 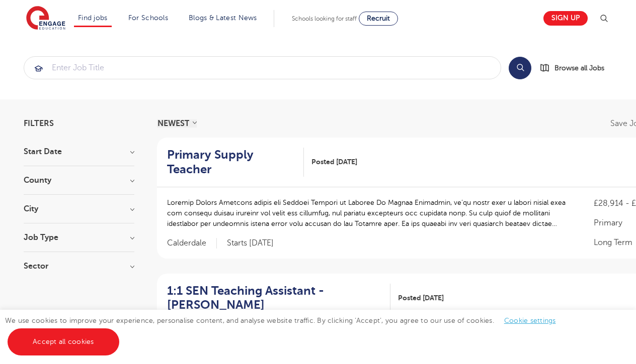 What do you see at coordinates (519, 68) in the screenshot?
I see `button: Search` at bounding box center [519, 68].